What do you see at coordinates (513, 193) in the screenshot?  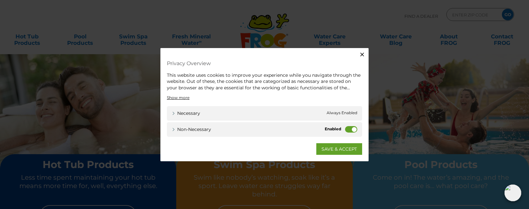 I see `img: openIcon` at bounding box center [513, 193].